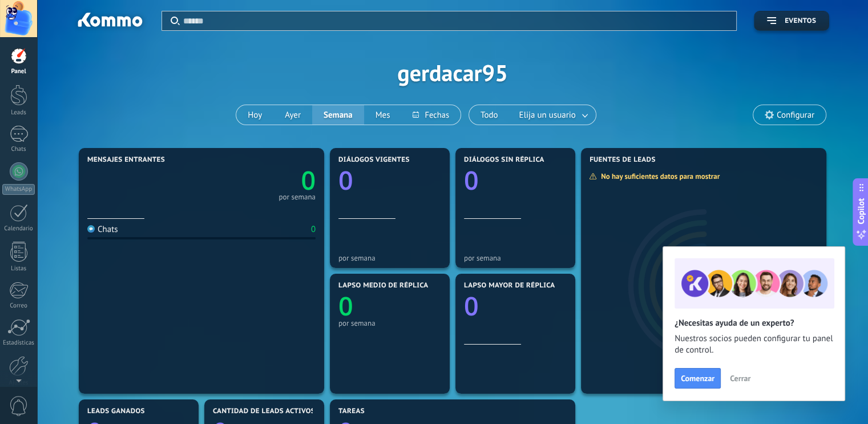 This screenshot has height=424, width=868. I want to click on span: Diálogos vigentes, so click(374, 160).